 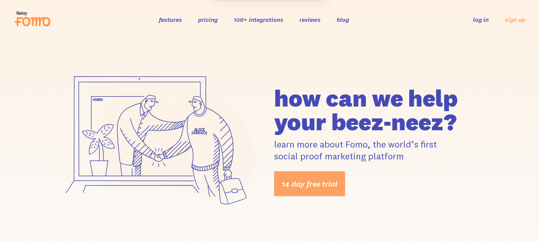 What do you see at coordinates (379, 110) in the screenshot?
I see `h1: how can we help your beez-neez?` at bounding box center [379, 110].